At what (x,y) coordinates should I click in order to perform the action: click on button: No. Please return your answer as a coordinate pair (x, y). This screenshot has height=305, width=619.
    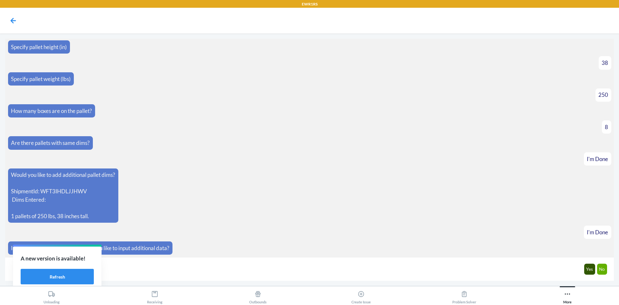
    Looking at the image, I should click on (602, 269).